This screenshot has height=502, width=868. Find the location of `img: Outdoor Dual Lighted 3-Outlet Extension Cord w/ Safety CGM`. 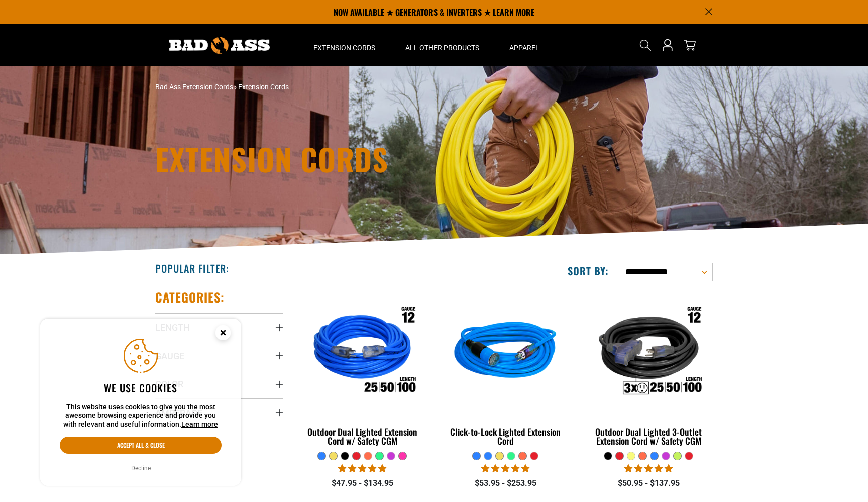

img: Outdoor Dual Lighted 3-Outlet Extension Cord w/ Safety CGM is located at coordinates (649, 353).